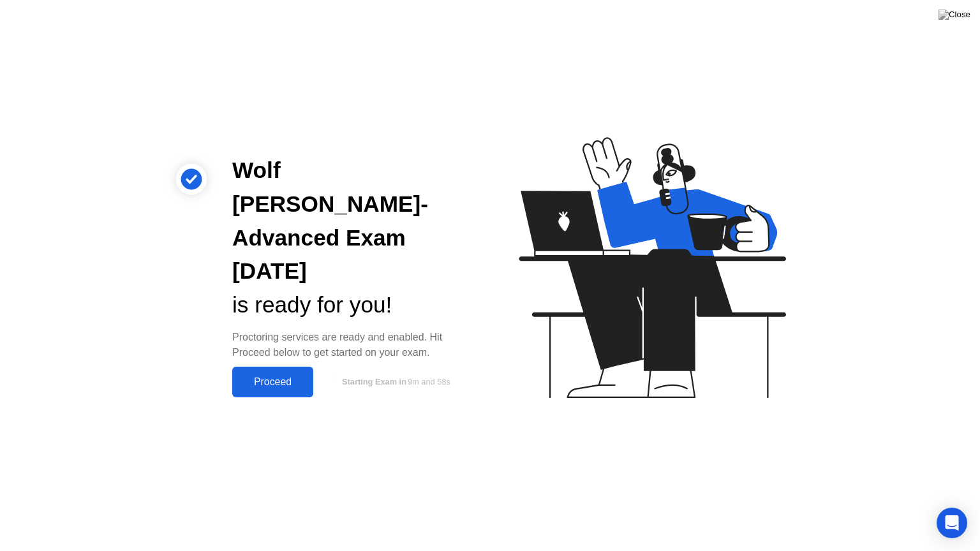 This screenshot has height=551, width=980. Describe the element at coordinates (955, 15) in the screenshot. I see `img: Close` at that location.